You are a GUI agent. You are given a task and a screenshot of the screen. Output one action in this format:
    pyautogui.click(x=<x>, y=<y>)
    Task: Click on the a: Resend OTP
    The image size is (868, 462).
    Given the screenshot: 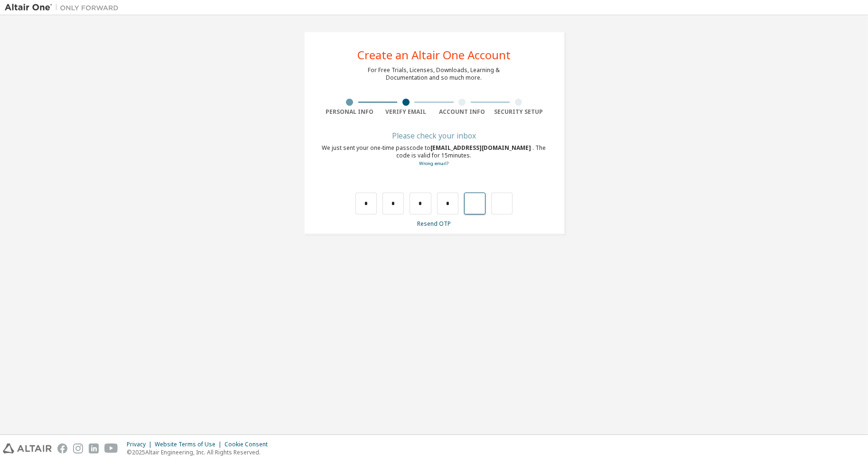 What is the action you would take?
    pyautogui.click(x=434, y=224)
    